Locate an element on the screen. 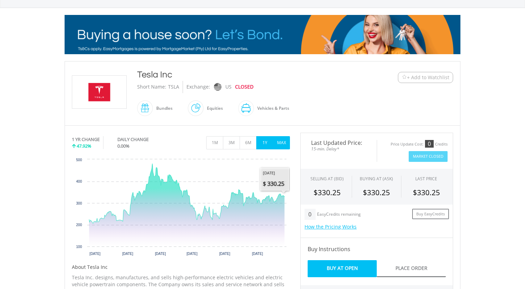  text: 200 is located at coordinates (79, 225).